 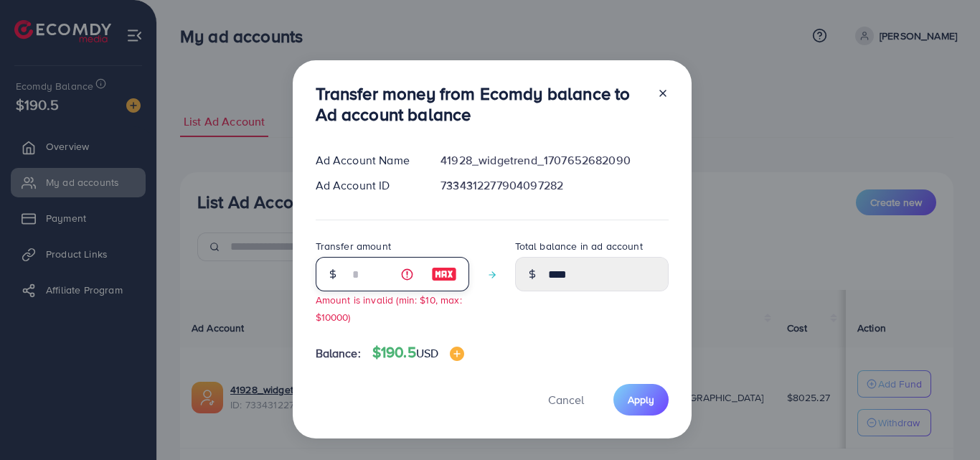 What do you see at coordinates (338, 353) in the screenshot?
I see `span: Balance:` at bounding box center [338, 353].